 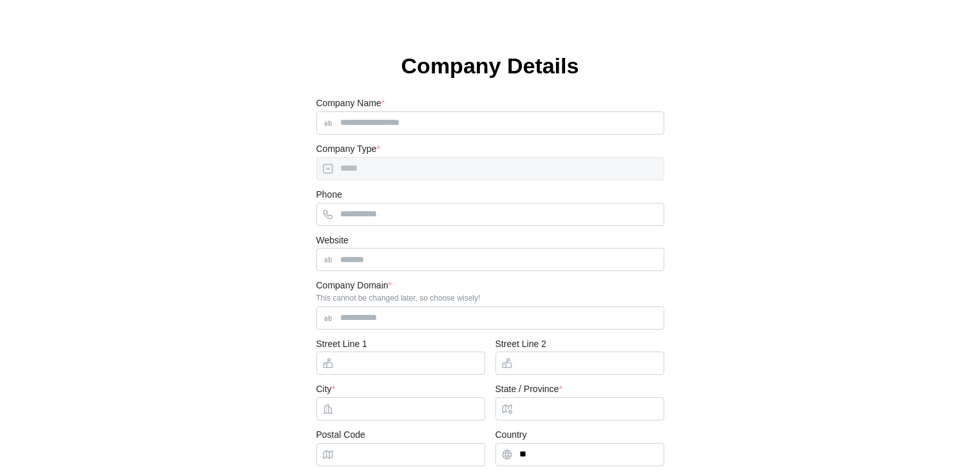 I want to click on label: Street Line 1, so click(x=342, y=345).